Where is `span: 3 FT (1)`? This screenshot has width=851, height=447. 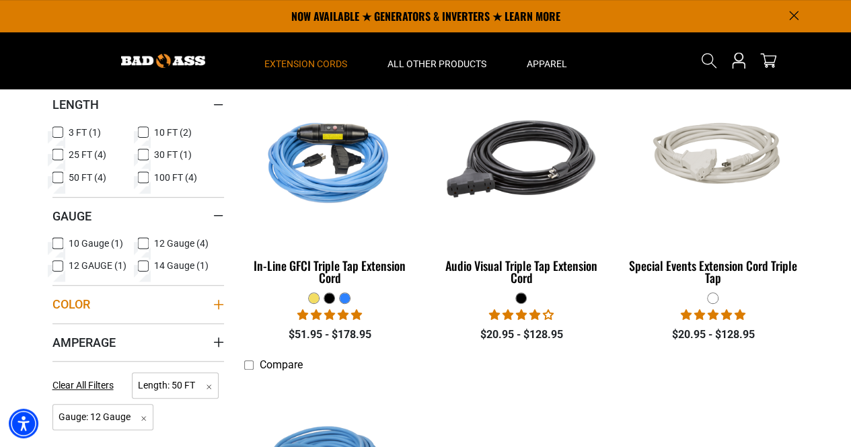
span: 3 FT (1) is located at coordinates (85, 132).